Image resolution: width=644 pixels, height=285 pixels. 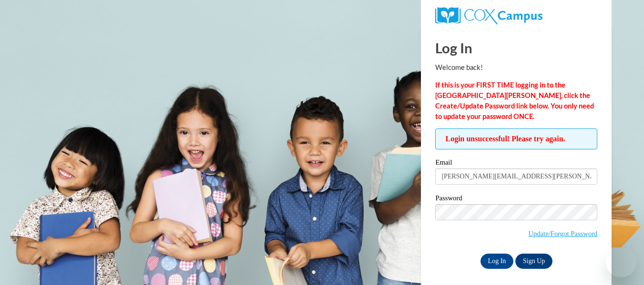 What do you see at coordinates (497, 261) in the screenshot?
I see `input: Log In` at bounding box center [497, 261].